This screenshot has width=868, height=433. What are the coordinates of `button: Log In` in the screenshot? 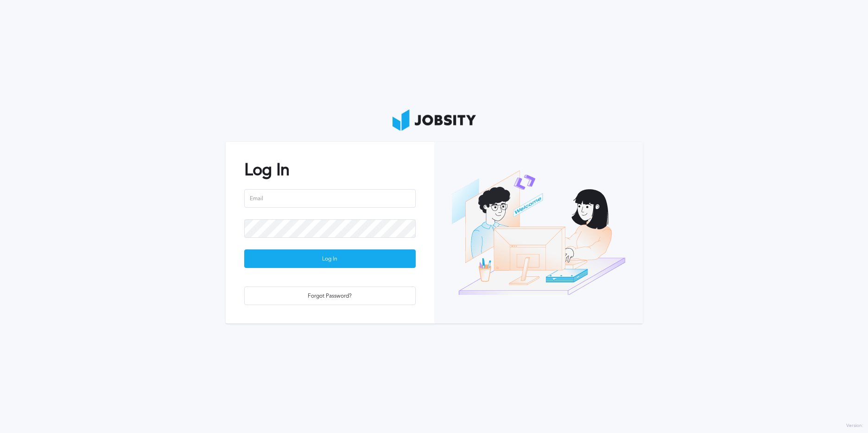 It's located at (329, 259).